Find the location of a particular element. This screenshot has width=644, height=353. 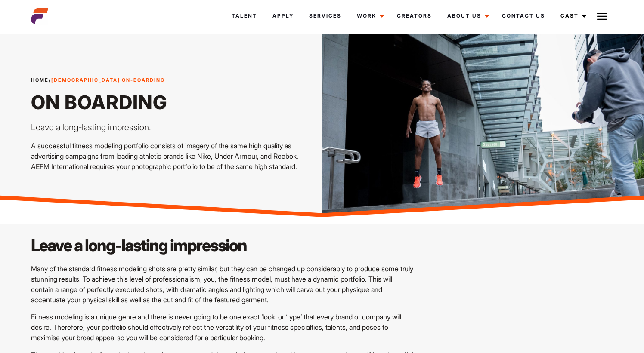

a: About Us is located at coordinates (467, 16).